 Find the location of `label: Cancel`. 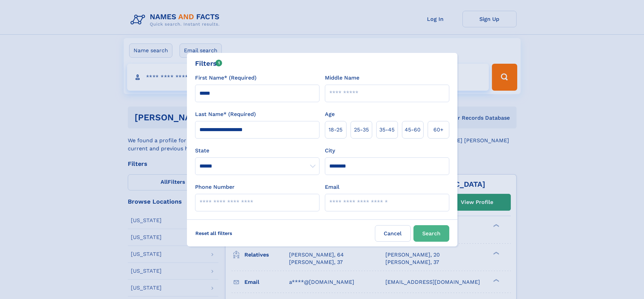

label: Cancel is located at coordinates (393, 233).